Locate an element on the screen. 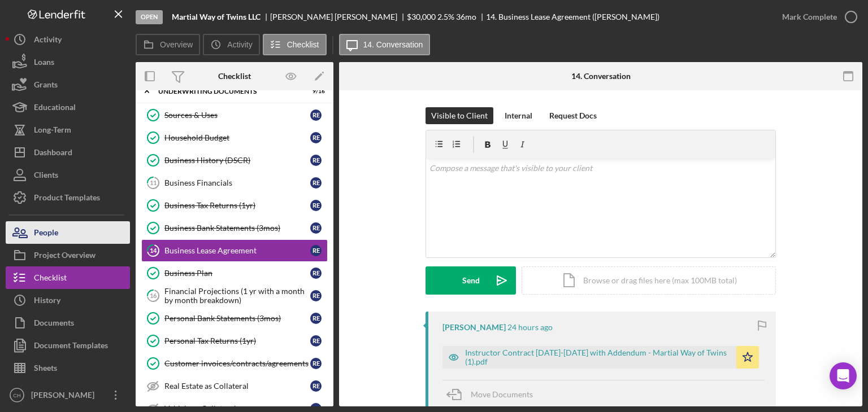 This screenshot has height=412, width=868. tspan: 16 is located at coordinates (153, 296).